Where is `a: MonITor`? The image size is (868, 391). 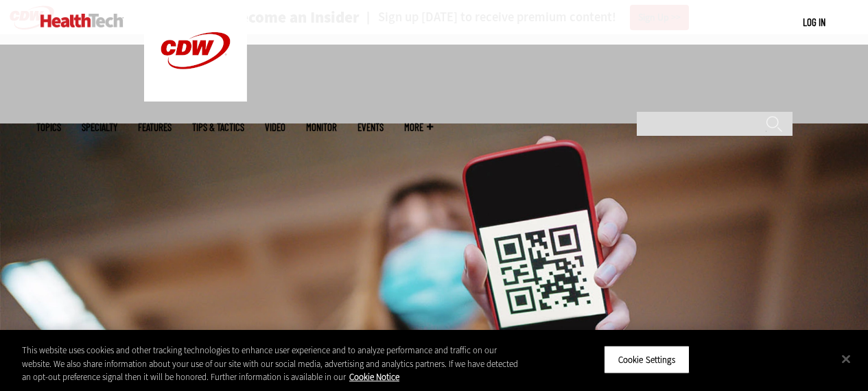 a: MonITor is located at coordinates (321, 127).